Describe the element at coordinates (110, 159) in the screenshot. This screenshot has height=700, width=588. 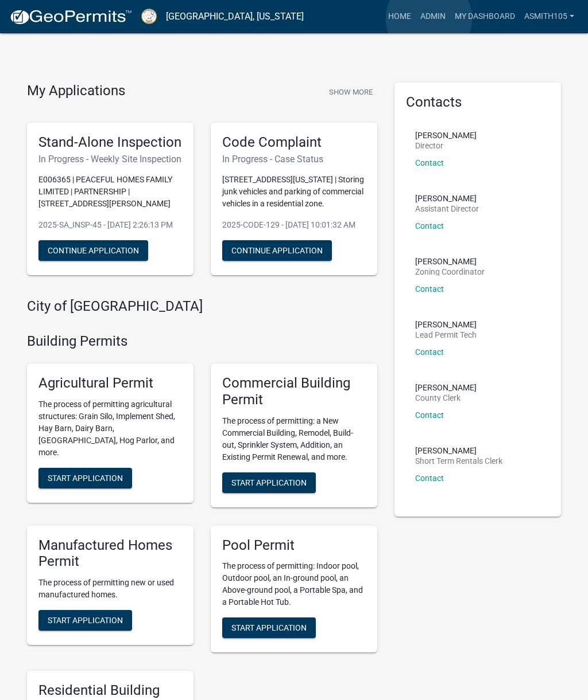
I see `h6: In Progress - Weekly Site Inspection` at that location.